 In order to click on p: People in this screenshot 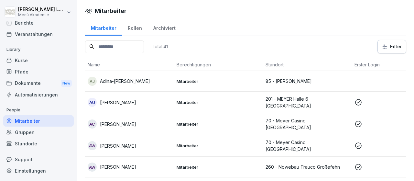, I will do `click(39, 110)`.